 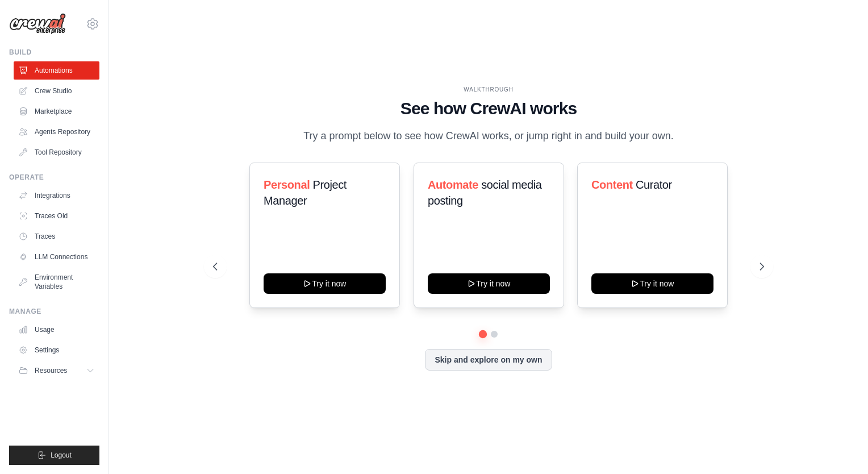 I want to click on button: Skip and explore on my own, so click(x=488, y=360).